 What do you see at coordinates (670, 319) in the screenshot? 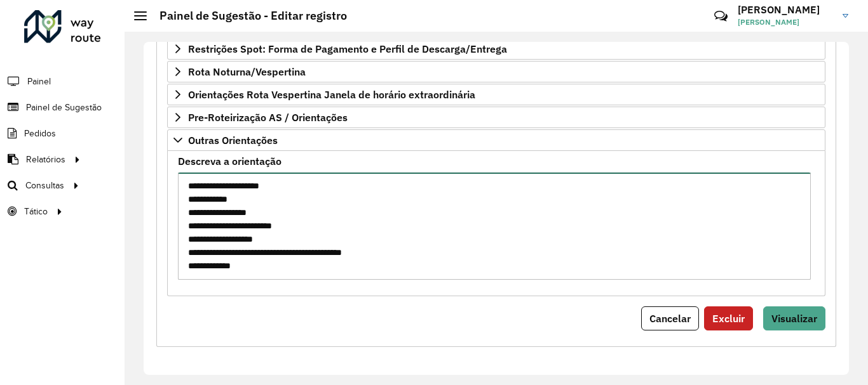
I see `span: Cancelar` at bounding box center [670, 319].